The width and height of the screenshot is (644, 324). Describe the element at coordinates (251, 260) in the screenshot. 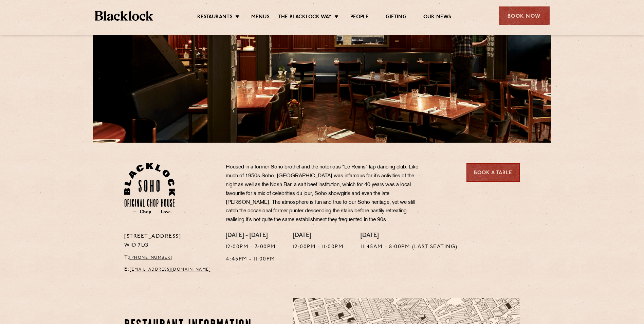

I see `p: 4:45pm - 11:00pm` at that location.